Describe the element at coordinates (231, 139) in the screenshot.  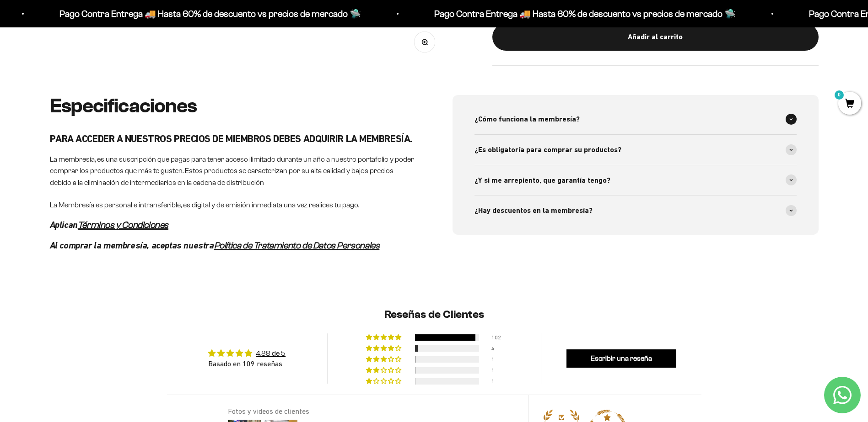
I see `strong: PARA ACCEDER A NUESTROS PRECIOS DE MIEMBROS DEBES ADQUIRIR LA MEMBRESÍA.` at that location.